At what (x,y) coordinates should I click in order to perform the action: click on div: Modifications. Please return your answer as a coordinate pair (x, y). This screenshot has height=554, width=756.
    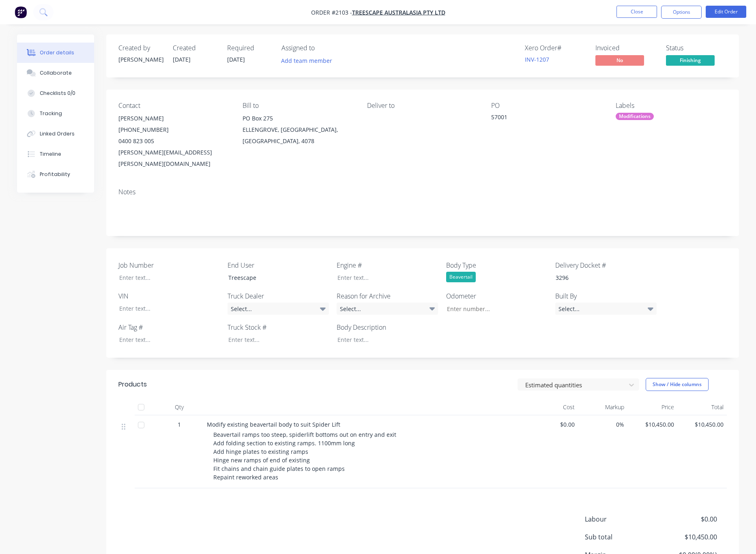
    Looking at the image, I should click on (634, 117).